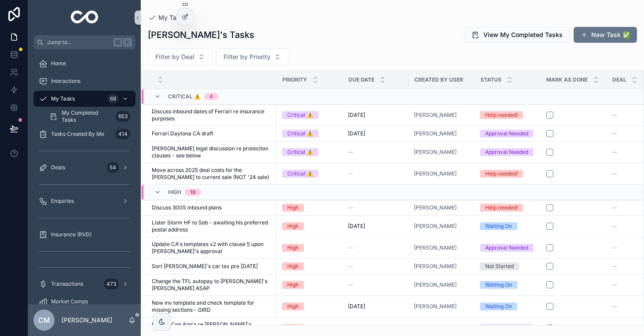  Describe the element at coordinates (85, 176) in the screenshot. I see `div: scrollable content` at that location.